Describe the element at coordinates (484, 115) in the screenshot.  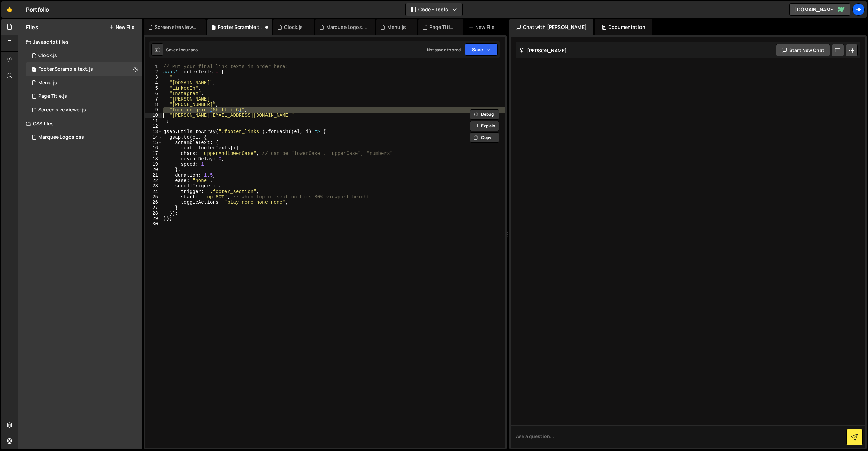
I see `button: Debug` at that location.